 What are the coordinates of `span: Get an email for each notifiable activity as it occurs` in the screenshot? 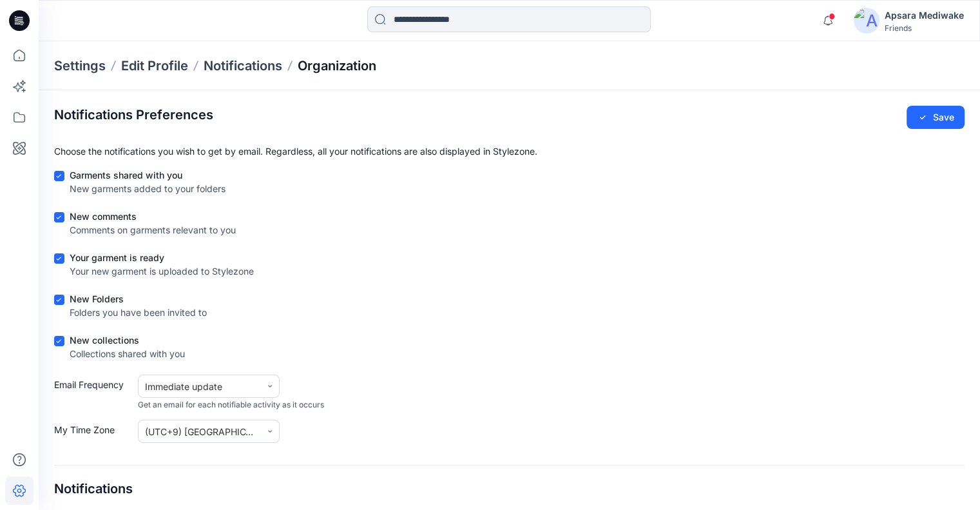 It's located at (230, 405).